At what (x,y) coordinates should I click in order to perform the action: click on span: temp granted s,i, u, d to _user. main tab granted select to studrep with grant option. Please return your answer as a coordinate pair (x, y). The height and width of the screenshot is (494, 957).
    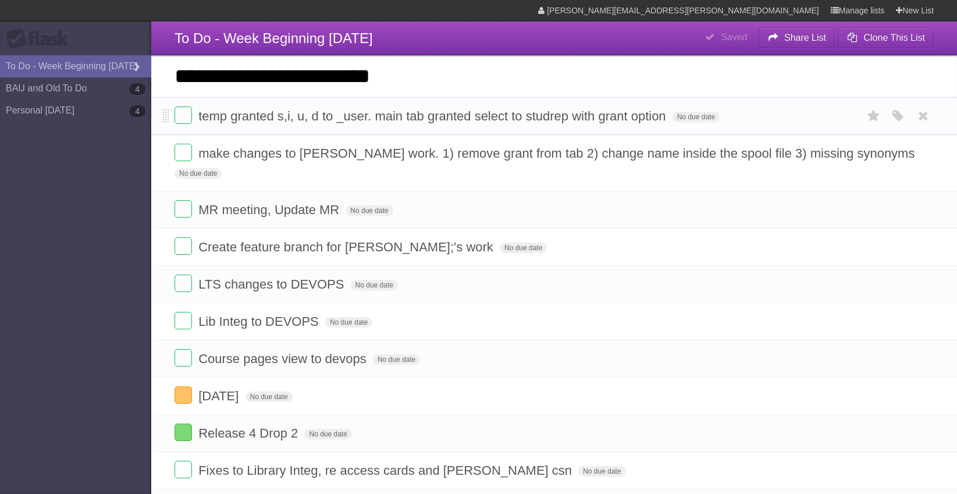
    Looking at the image, I should click on (433, 116).